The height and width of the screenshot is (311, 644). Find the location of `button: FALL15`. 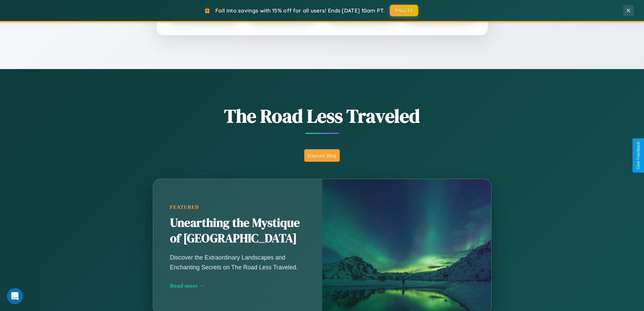

button: FALL15 is located at coordinates (404, 11).